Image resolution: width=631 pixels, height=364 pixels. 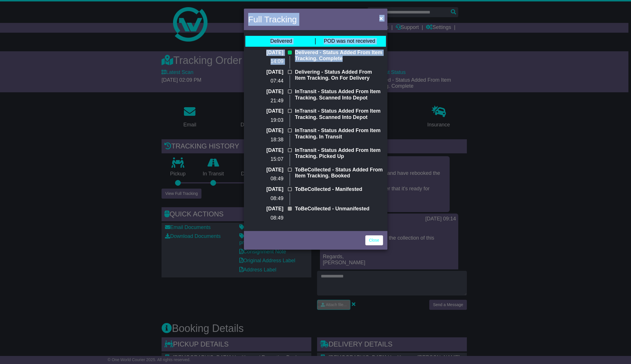 What do you see at coordinates (339, 173) in the screenshot?
I see `p: ToBeCollected - Status Added From Item Tracking. Booked` at bounding box center [339, 173].